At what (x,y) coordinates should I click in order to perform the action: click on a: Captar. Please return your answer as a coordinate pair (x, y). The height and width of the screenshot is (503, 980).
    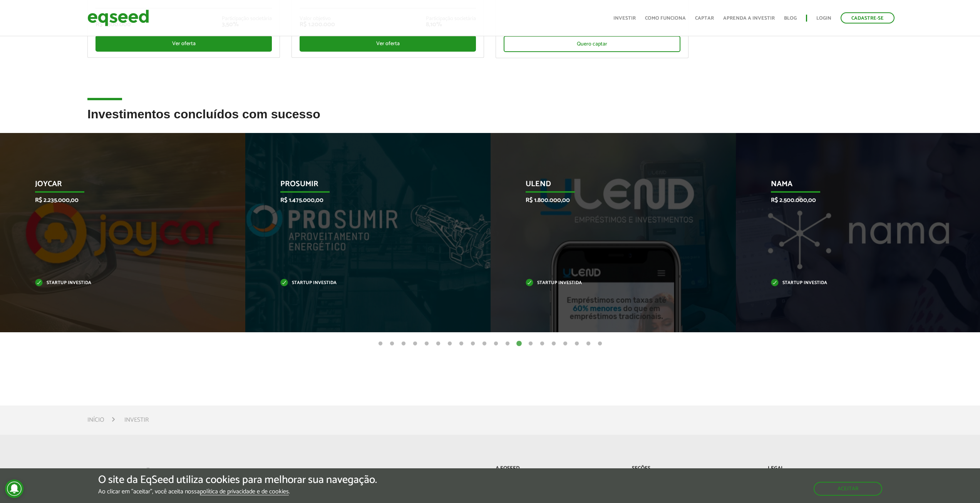
    Looking at the image, I should click on (705, 18).